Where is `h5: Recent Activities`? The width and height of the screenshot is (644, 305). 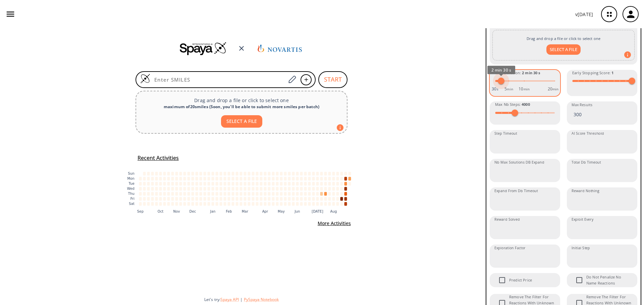 h5: Recent Activities is located at coordinates (158, 158).